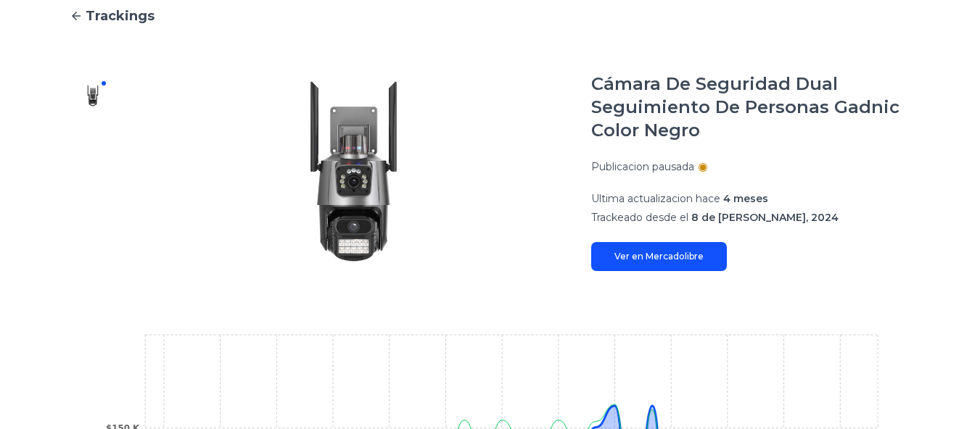 The height and width of the screenshot is (429, 980). What do you see at coordinates (659, 256) in the screenshot?
I see `a: Ver en Mercadolibre` at bounding box center [659, 256].